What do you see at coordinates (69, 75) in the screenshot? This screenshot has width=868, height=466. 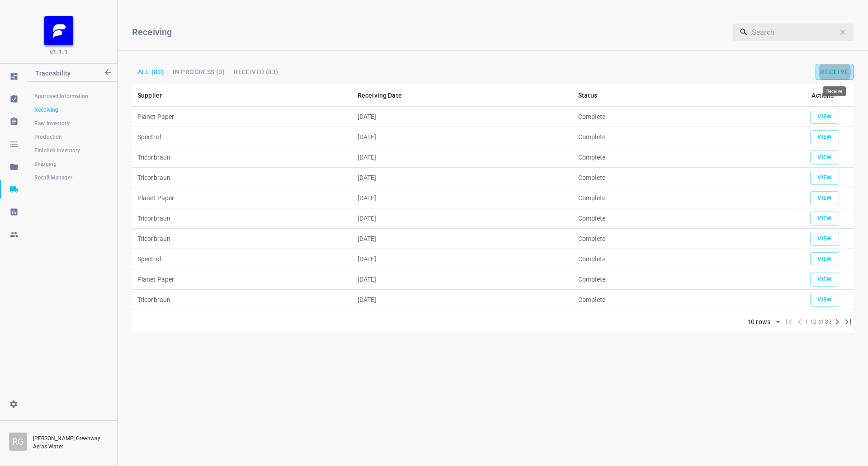 I see `p: Traceability` at bounding box center [69, 75].